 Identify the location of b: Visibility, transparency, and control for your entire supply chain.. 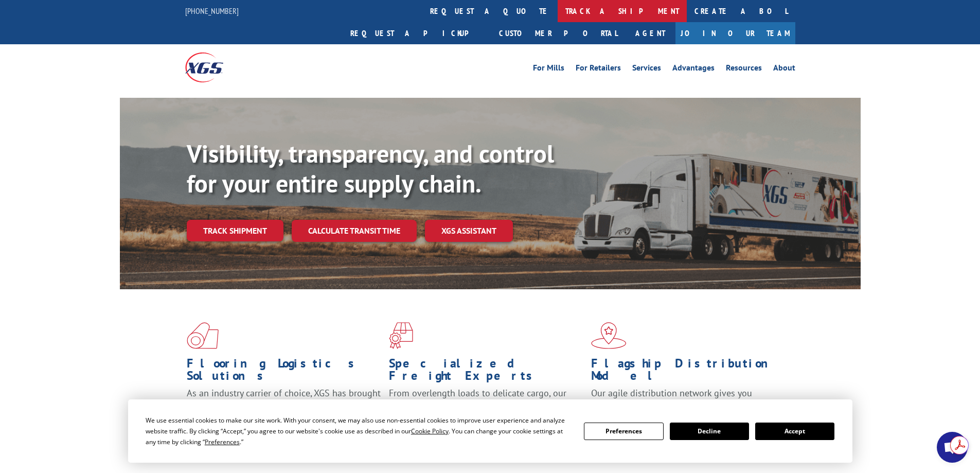
(370, 168).